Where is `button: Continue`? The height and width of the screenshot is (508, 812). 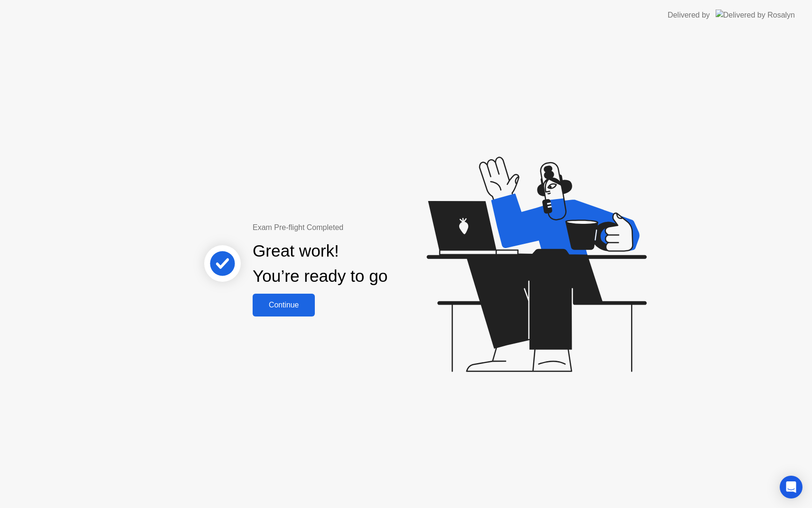
button: Continue is located at coordinates (283, 305).